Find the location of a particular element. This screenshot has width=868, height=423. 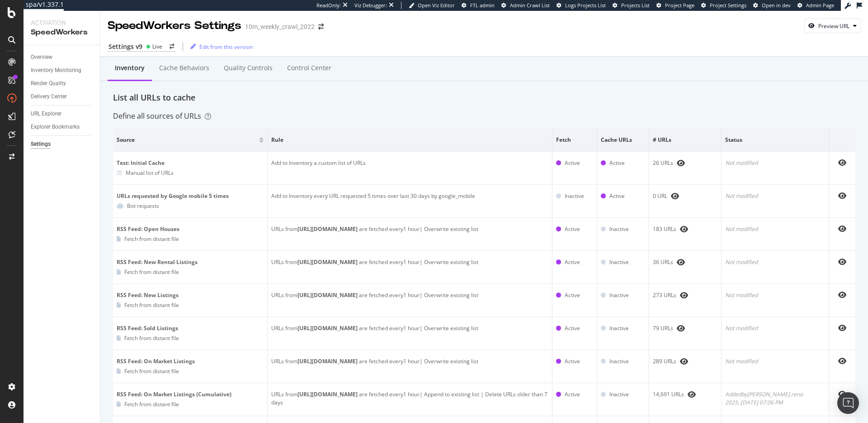

button: Preview URL is located at coordinates (832, 26).